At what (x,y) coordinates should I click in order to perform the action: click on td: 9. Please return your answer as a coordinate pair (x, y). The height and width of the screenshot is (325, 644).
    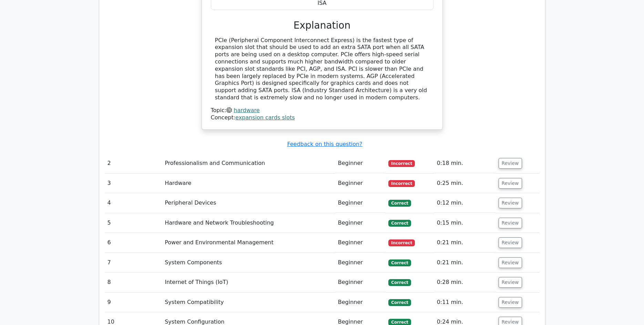
    Looking at the image, I should click on (133, 302).